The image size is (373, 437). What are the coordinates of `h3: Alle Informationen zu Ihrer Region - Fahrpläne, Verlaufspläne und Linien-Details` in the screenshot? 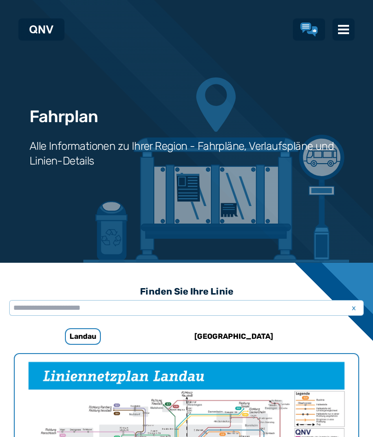 It's located at (186, 153).